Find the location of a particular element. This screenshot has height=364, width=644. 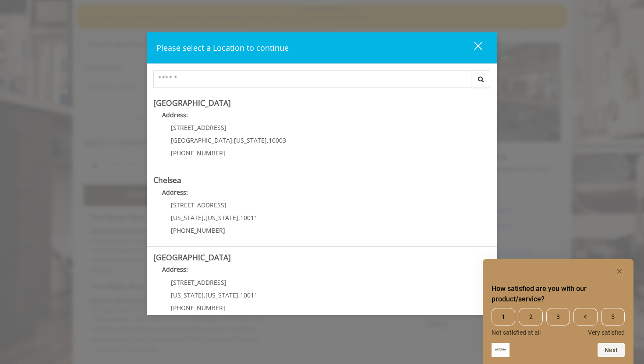

span: Very satisfied is located at coordinates (606, 332).